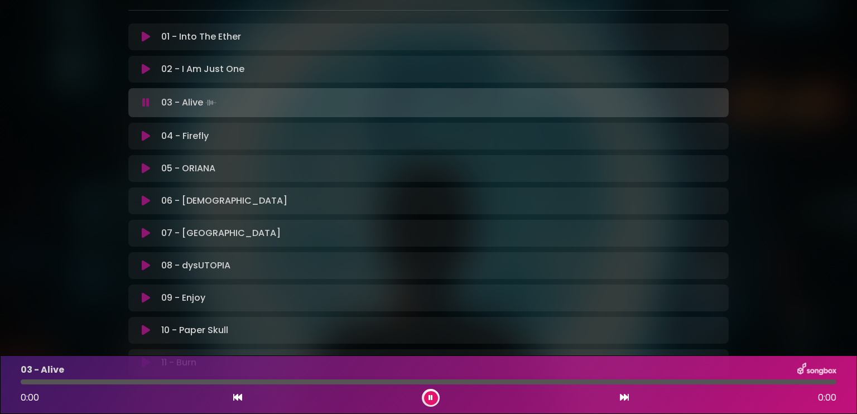 This screenshot has height=414, width=857. What do you see at coordinates (196, 266) in the screenshot?
I see `p: 08 - dysUTOPIA` at bounding box center [196, 266].